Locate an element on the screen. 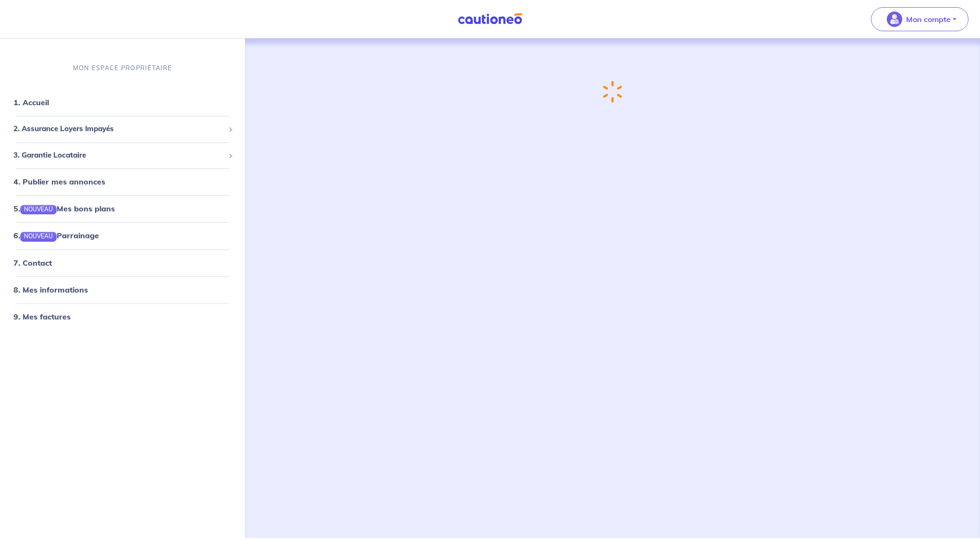 This screenshot has width=980, height=540. p: Mon compte is located at coordinates (928, 19).